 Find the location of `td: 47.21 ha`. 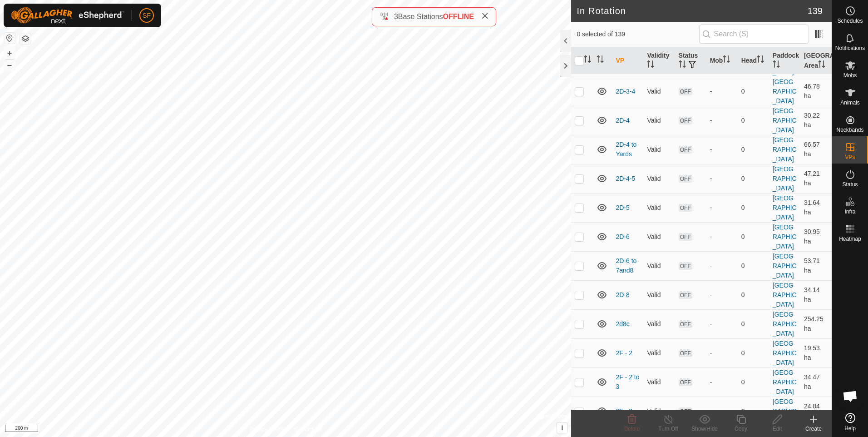

td: 47.21 ha is located at coordinates (816, 178).